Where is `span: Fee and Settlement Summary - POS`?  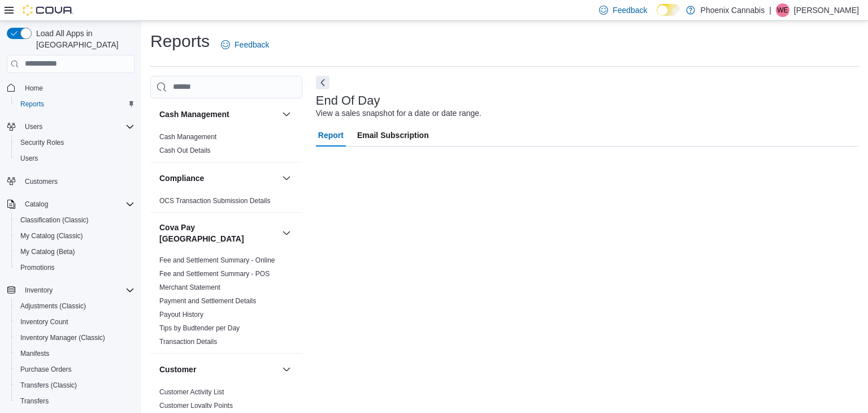 span: Fee and Settlement Summary - POS is located at coordinates (215, 273).